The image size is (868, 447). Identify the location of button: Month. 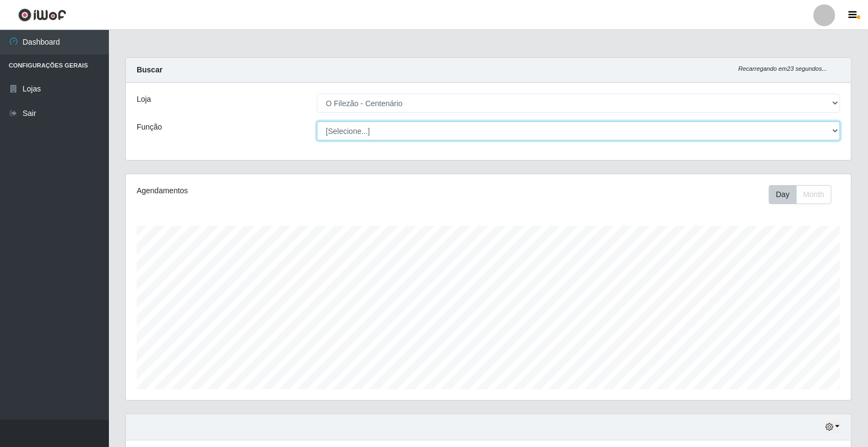
(814, 194).